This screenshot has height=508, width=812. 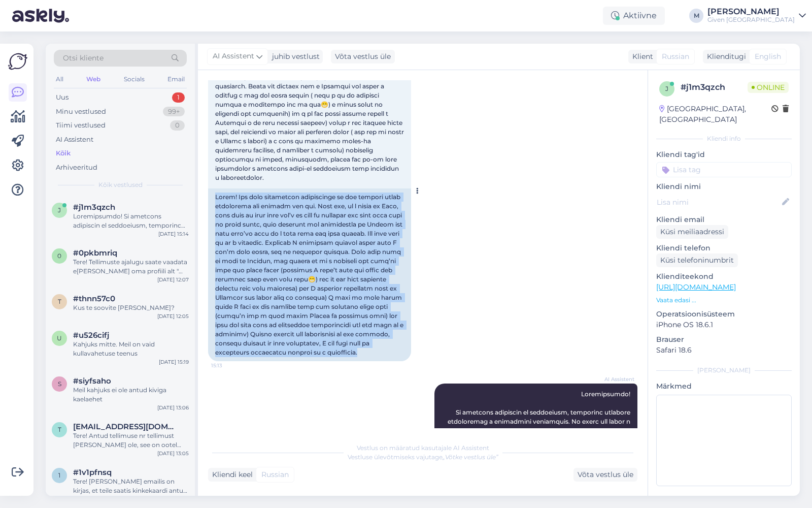 What do you see at coordinates (131, 221) in the screenshot?
I see `div: Loremipsumdo! Si ametcons adipiscin el seddoeiusm, temporinc utlabore etdoloremag a enimadmini ve...` at bounding box center [131, 221].